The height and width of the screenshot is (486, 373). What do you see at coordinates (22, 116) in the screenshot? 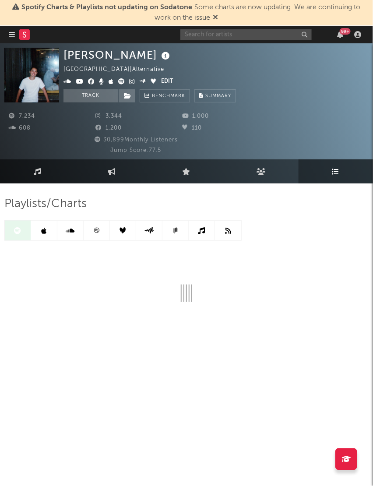
I see `span: 7,234` at bounding box center [22, 116].